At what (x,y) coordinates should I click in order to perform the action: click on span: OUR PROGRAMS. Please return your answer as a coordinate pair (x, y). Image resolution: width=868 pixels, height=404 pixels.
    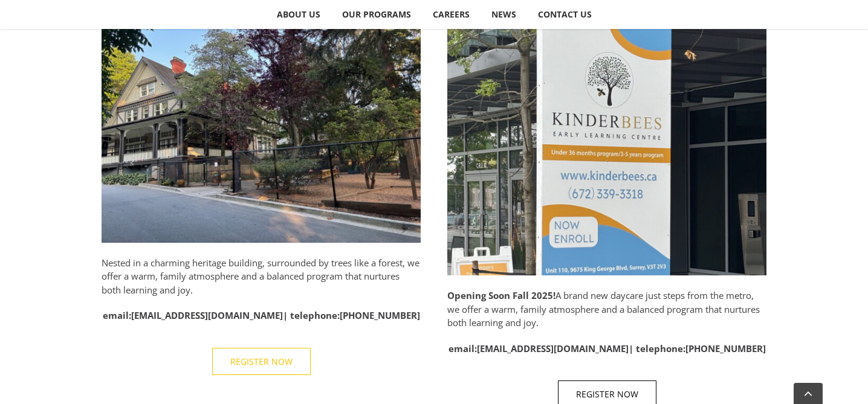
    Looking at the image, I should click on (377, 15).